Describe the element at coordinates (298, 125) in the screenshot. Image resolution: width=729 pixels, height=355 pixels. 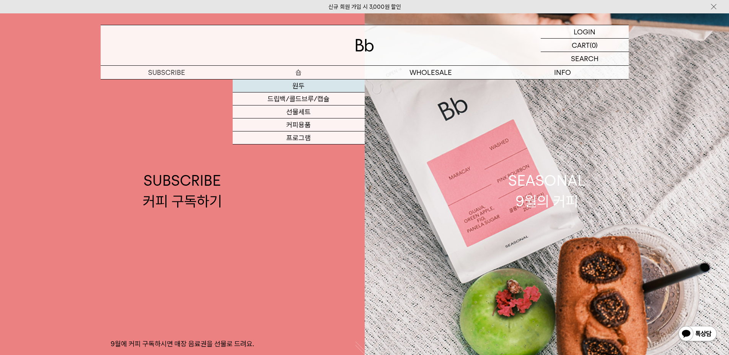
I see `a: 커피용품` at that location.